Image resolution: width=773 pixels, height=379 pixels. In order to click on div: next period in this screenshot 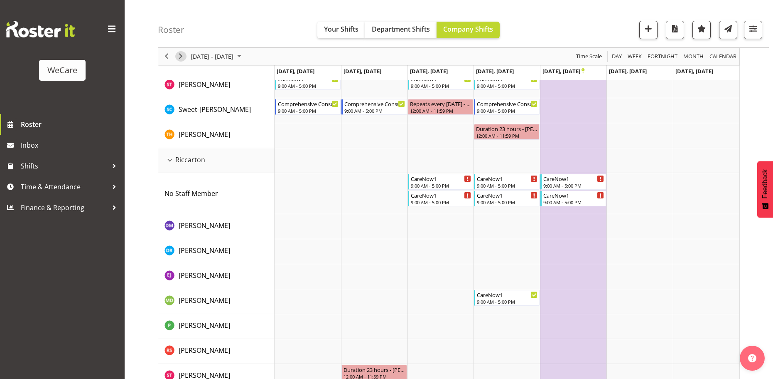, I will do `click(181, 57)`.